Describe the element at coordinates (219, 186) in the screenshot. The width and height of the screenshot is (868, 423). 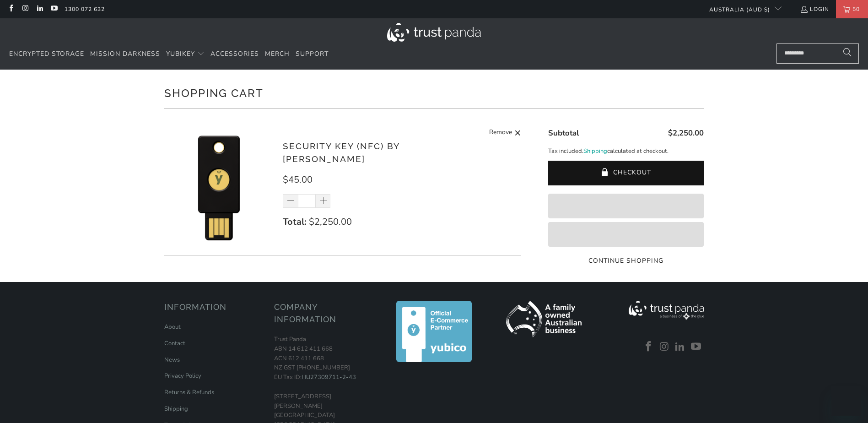
I see `img: Security Key (NFC) by Yubico` at that location.